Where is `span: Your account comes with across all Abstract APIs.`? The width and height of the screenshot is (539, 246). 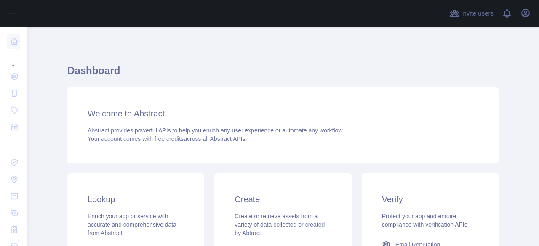 span: Your account comes with across all Abstract APIs. is located at coordinates (167, 139).